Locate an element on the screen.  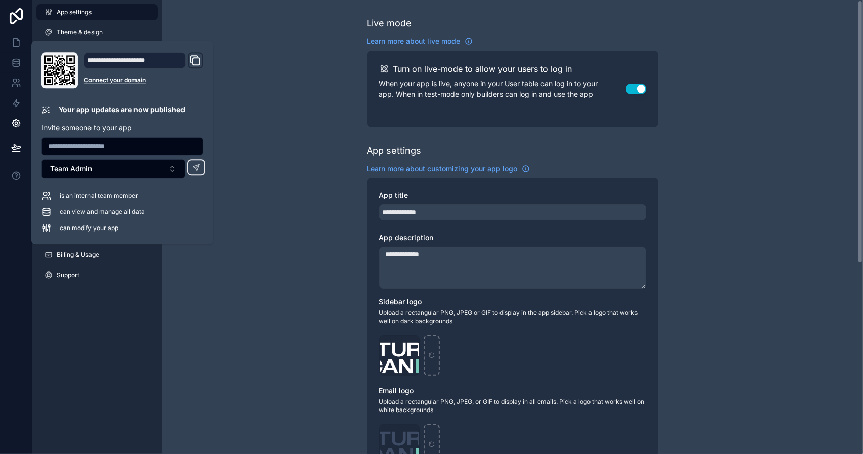
div: Domain and Custom Link is located at coordinates (144, 70).